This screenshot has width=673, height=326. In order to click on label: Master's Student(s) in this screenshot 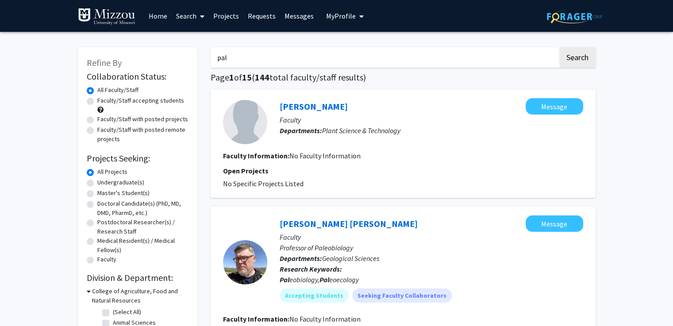, I will do `click(123, 193)`.